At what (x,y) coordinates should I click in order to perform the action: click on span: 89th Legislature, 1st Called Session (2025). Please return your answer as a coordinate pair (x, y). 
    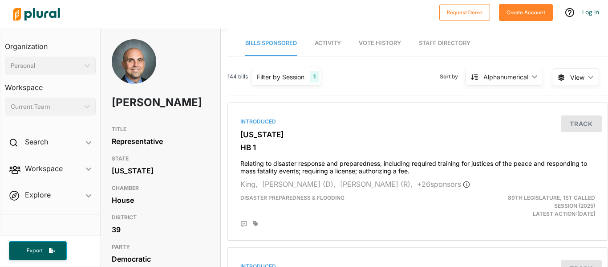
    Looking at the image, I should click on (552, 201).